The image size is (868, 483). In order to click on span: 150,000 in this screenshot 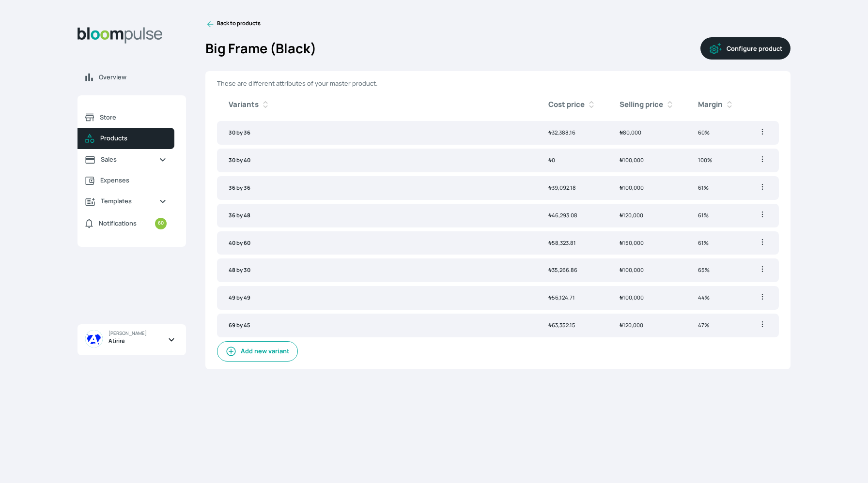, I will do `click(631, 242)`.